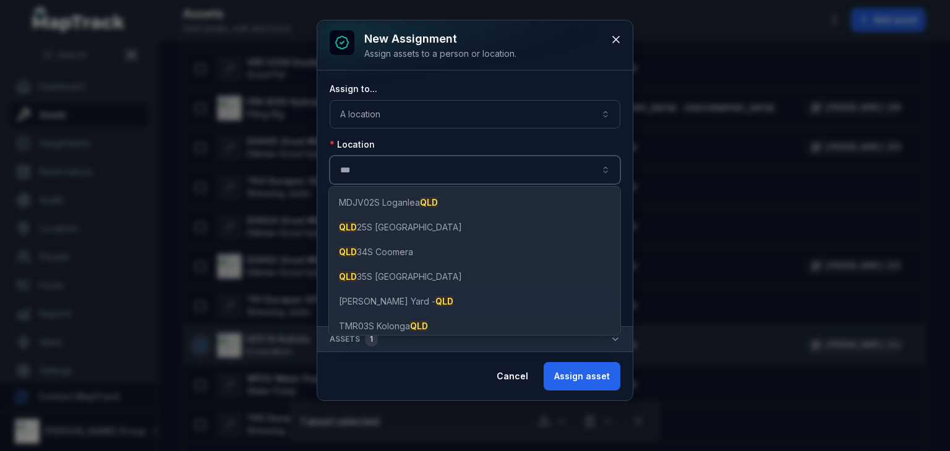  Describe the element at coordinates (512, 376) in the screenshot. I see `button: Cancel` at that location.